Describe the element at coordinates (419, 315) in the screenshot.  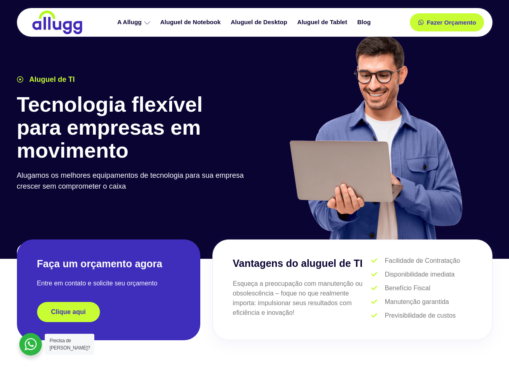
I see `span: Previsibilidade de custos` at that location.